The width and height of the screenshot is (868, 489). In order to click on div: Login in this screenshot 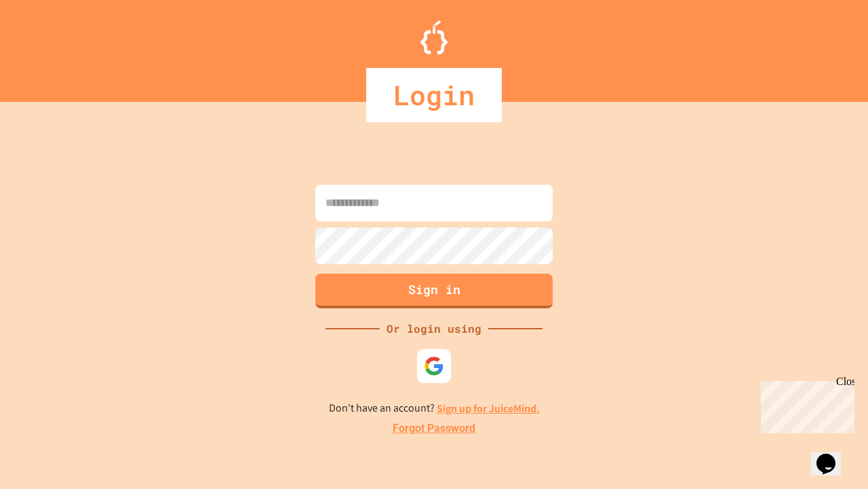, I will do `click(434, 95)`.